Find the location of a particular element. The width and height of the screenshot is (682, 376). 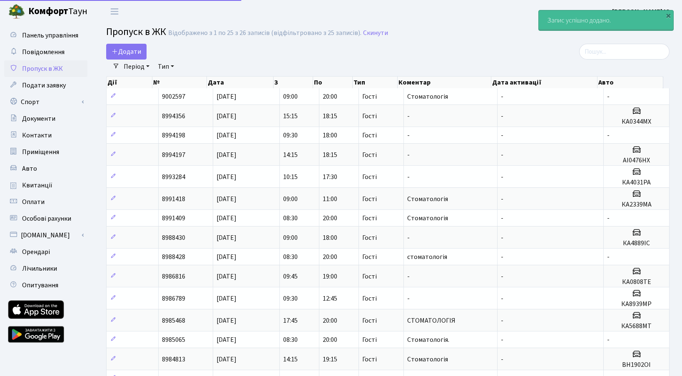

a: Панель управління is located at coordinates (46, 35).